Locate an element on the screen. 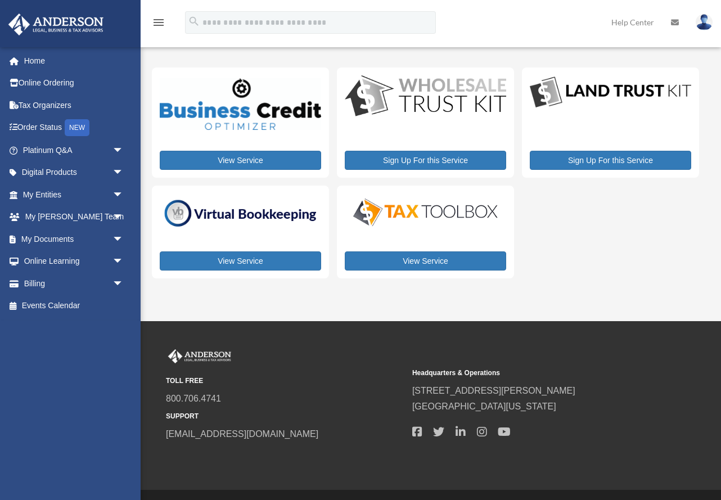 This screenshot has width=721, height=500. a: Events Calendar is located at coordinates (74, 306).